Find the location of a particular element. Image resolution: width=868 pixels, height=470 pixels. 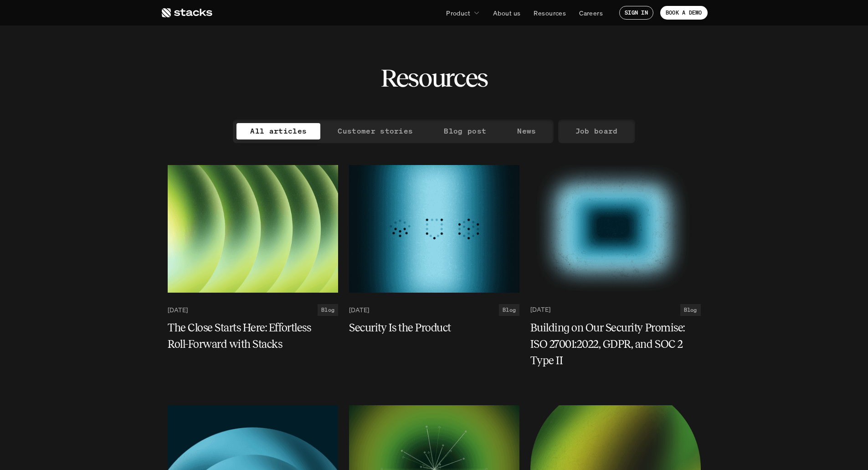

a: News is located at coordinates (526, 132).